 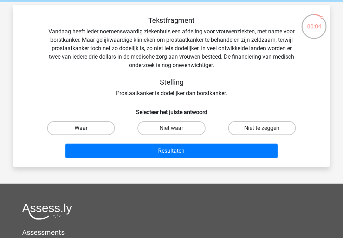 I want to click on label: Niet waar, so click(x=171, y=128).